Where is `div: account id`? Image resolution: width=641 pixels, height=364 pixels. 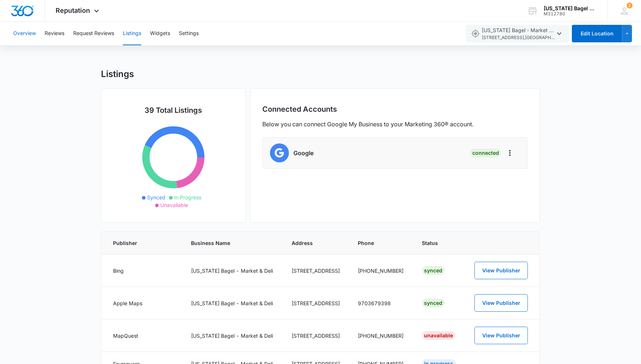 div: account id is located at coordinates (570, 14).